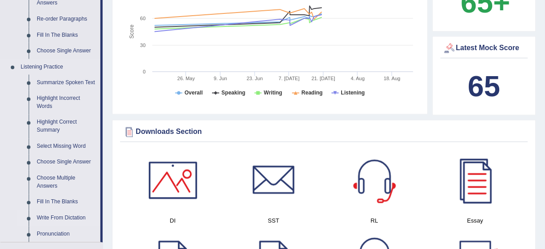 Image resolution: width=545 pixels, height=249 pixels. Describe the element at coordinates (352, 93) in the screenshot. I see `tspan: Listening` at that location.